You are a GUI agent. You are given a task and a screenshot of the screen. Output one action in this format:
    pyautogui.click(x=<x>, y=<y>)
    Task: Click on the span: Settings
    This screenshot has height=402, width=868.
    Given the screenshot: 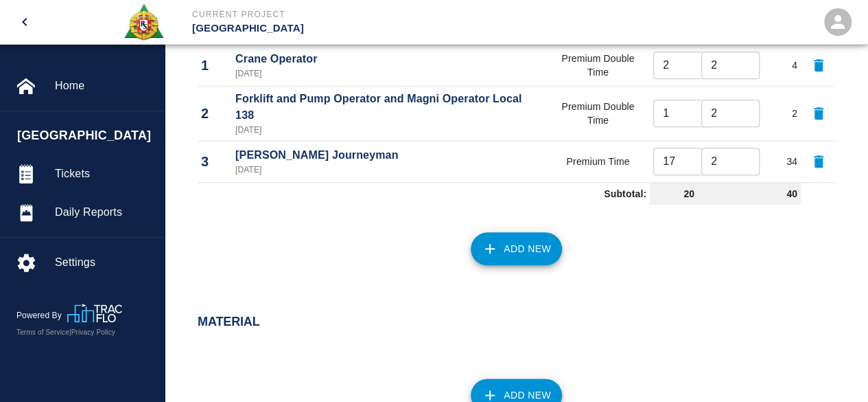 What is the action you would take?
    pyautogui.click(x=104, y=263)
    